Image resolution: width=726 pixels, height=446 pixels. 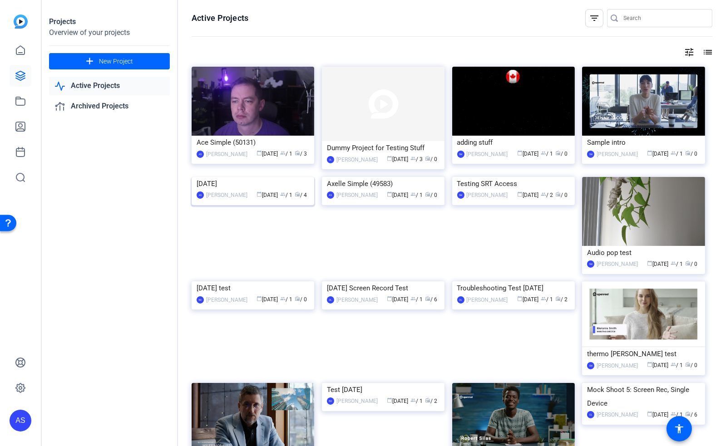 What do you see at coordinates (643, 142) in the screenshot?
I see `div: Sample intro` at bounding box center [643, 142].